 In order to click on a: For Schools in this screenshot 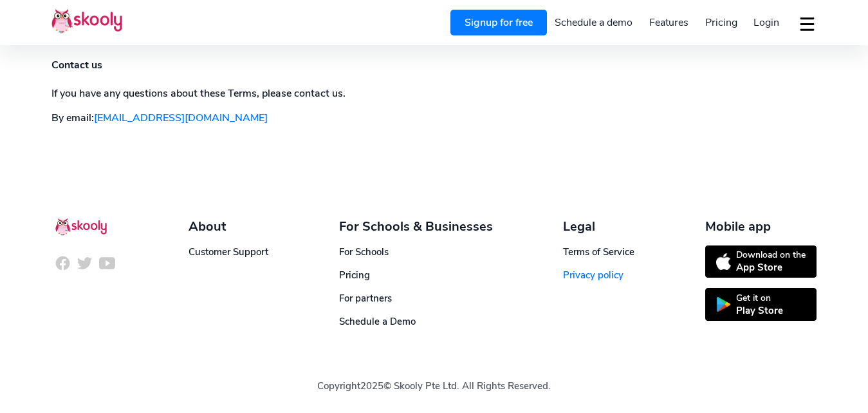, I will do `click(364, 252)`.